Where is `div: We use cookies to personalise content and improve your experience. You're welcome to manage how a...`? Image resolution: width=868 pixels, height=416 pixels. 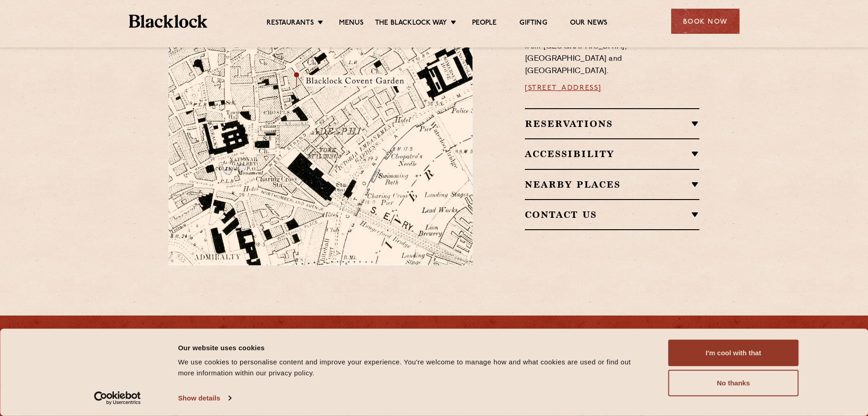 div: We use cookies to personalise content and improve your experience. You're welcome to manage how a... is located at coordinates (413, 367).